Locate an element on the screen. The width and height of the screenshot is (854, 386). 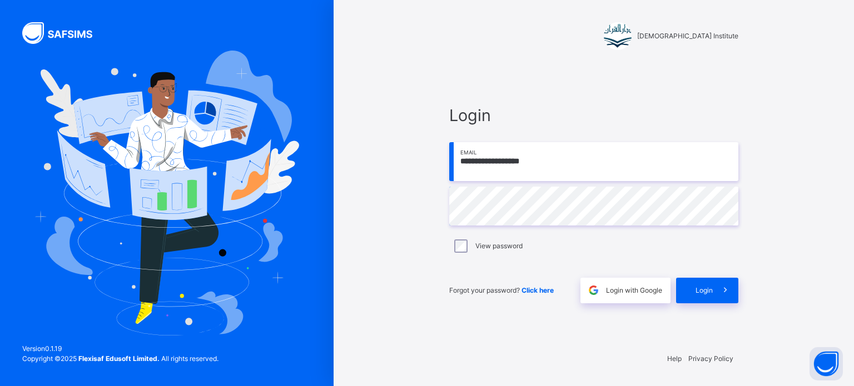
img: google.396cfc9801f0270233282035f929180a.svg is located at coordinates (593, 290).